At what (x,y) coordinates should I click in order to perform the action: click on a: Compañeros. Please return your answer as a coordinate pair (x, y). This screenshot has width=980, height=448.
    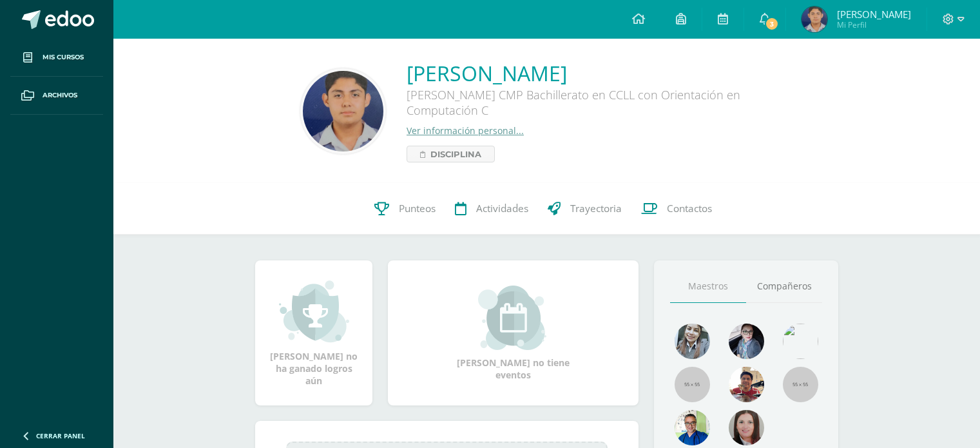
    Looking at the image, I should click on (784, 286).